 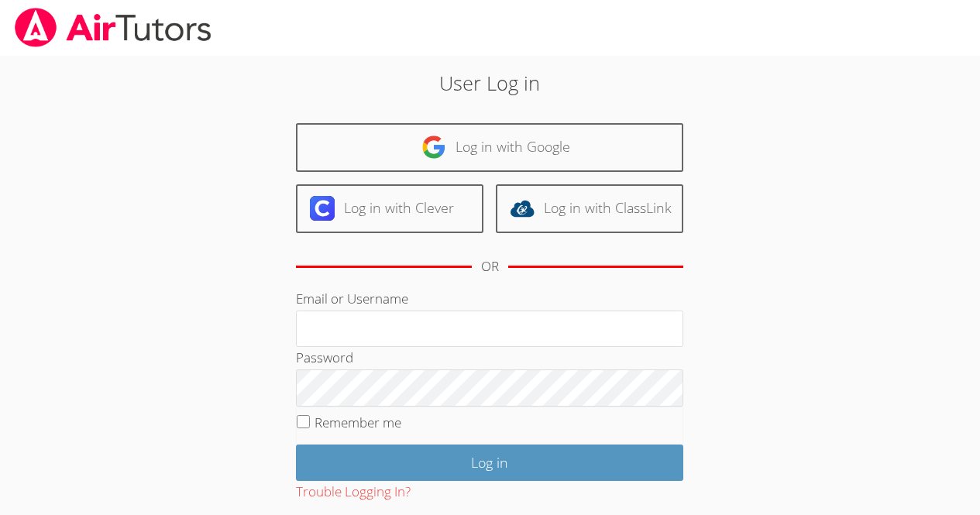 I want to click on a: Log in with Google, so click(x=490, y=147).